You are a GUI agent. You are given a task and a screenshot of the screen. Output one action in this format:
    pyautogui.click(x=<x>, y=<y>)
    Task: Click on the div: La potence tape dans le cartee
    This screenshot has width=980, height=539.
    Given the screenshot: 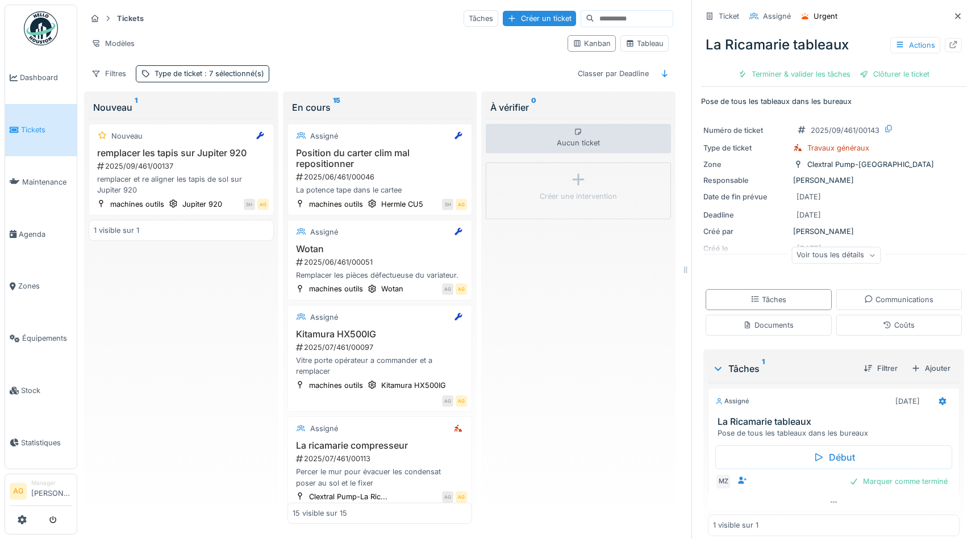 What is the action you would take?
    pyautogui.click(x=380, y=190)
    